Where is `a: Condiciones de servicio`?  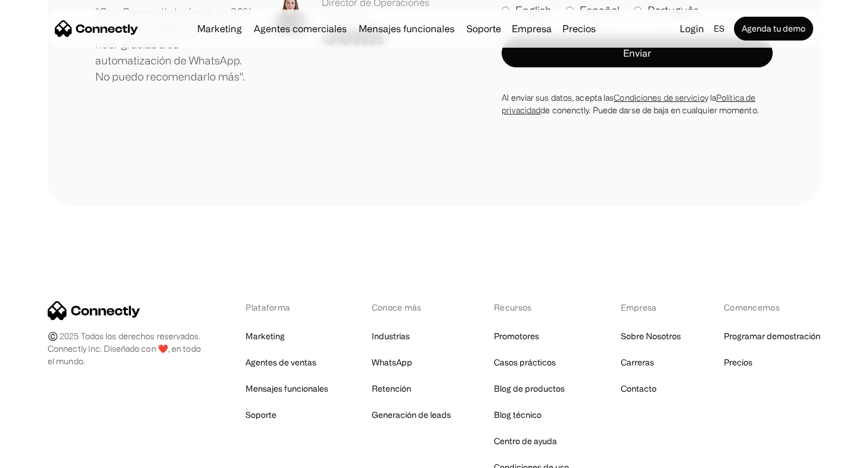 a: Condiciones de servicio is located at coordinates (658, 97).